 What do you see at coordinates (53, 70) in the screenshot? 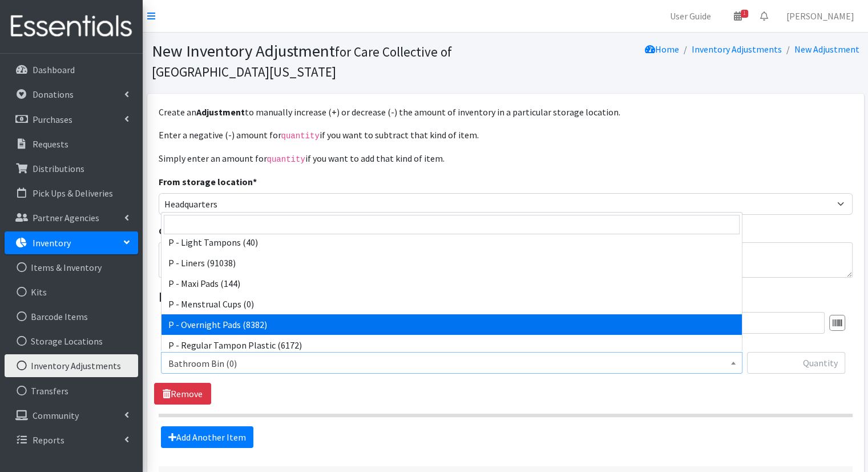
I see `p: Dashboard` at bounding box center [53, 70].